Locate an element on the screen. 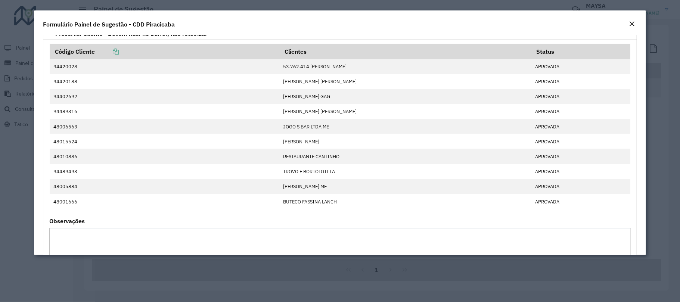 The width and height of the screenshot is (680, 302). td: 48006563 is located at coordinates (164, 127).